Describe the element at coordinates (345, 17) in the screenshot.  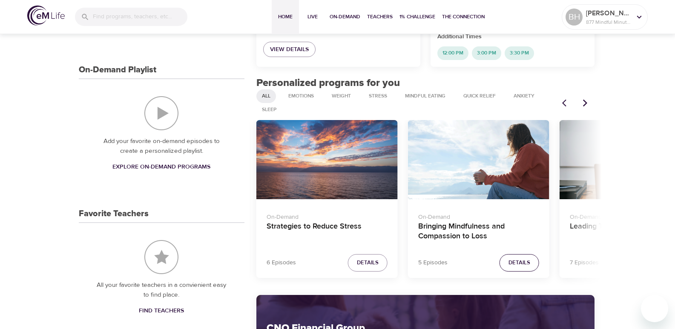
I see `span: On-Demand` at that location.